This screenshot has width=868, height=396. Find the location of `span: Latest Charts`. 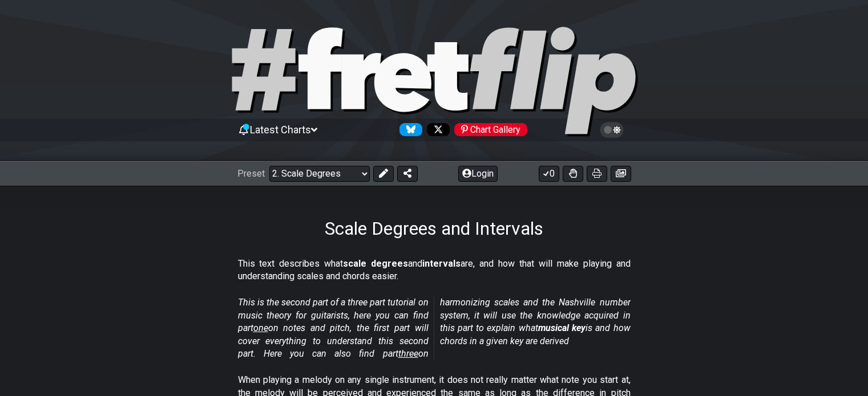

span: Latest Charts is located at coordinates (280, 129).